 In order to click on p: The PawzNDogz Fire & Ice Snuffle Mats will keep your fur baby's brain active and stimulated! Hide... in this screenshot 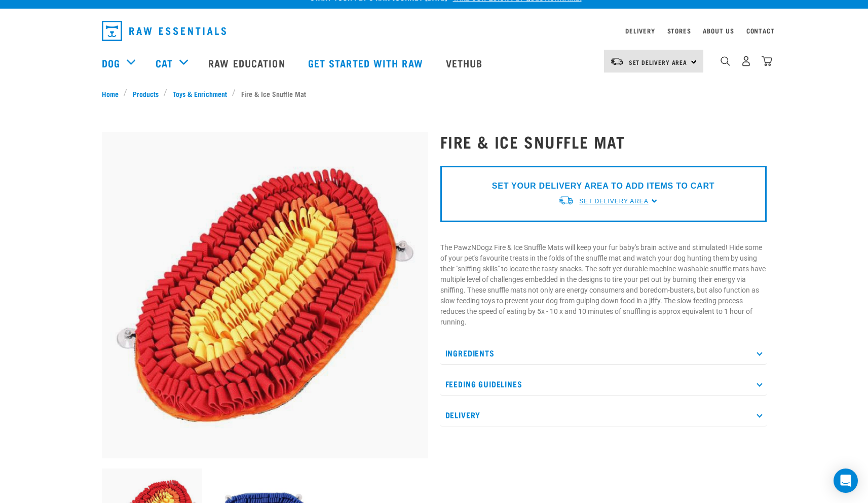, I will do `click(603, 285)`.